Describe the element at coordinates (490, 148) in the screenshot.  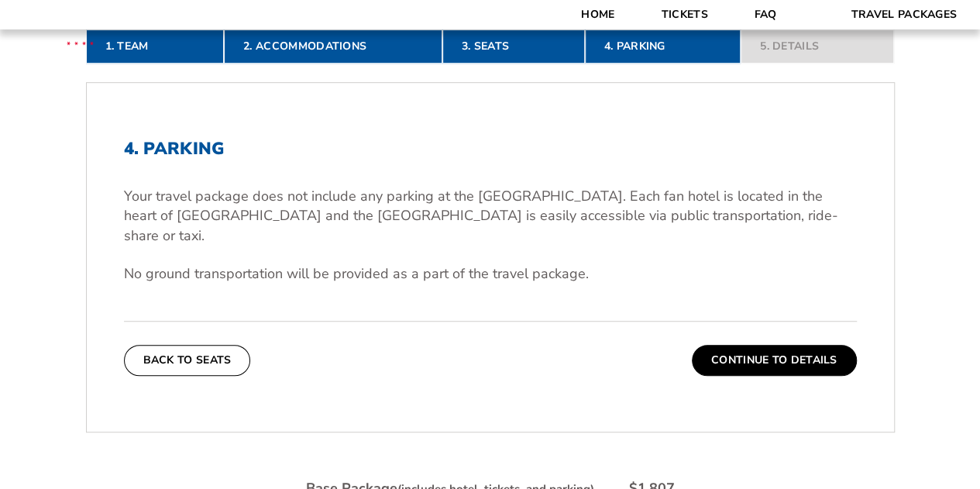
I see `h2: 4. Parking` at that location.